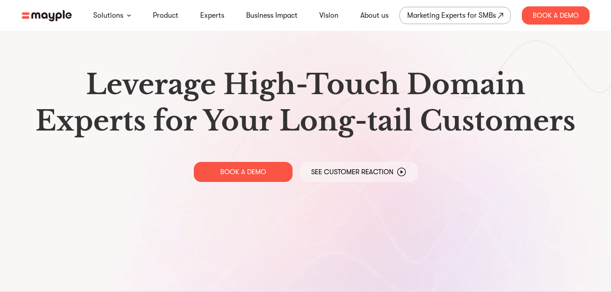 This screenshot has width=611, height=292. I want to click on div: Book A Demo, so click(556, 15).